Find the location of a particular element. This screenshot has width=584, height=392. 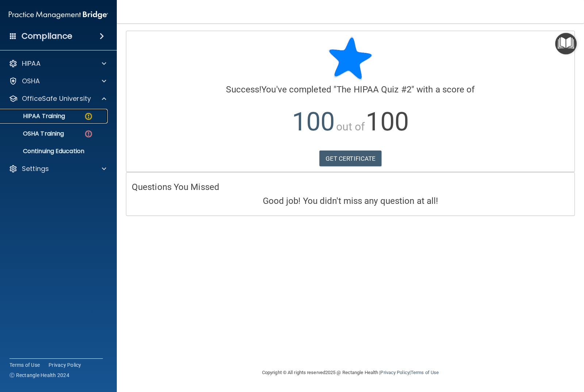

p: HIPAA Training is located at coordinates (35, 116).